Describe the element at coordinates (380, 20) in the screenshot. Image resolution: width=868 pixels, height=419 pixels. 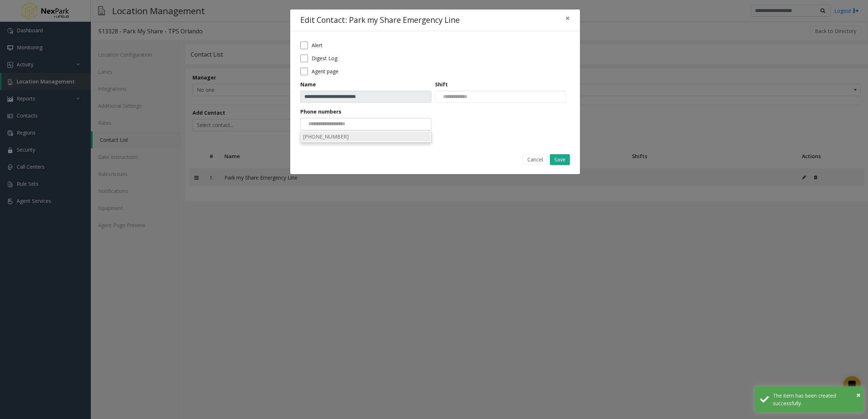
I see `h4: Edit Contact: Park my Share Emergency Line` at that location.